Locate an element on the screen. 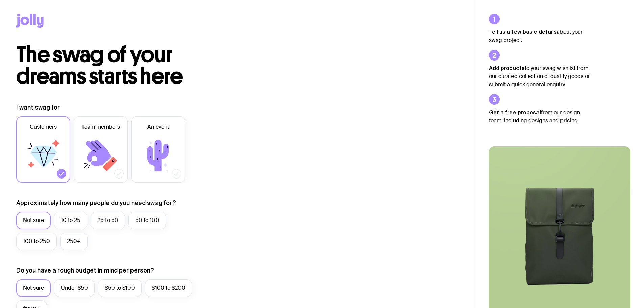 The width and height of the screenshot is (644, 308). strong: Add products is located at coordinates (507, 68).